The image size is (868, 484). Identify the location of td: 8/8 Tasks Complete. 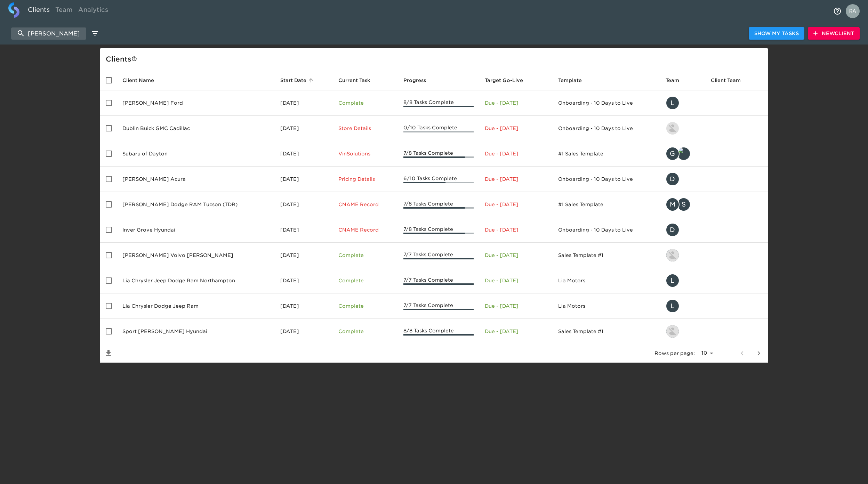
(438, 103).